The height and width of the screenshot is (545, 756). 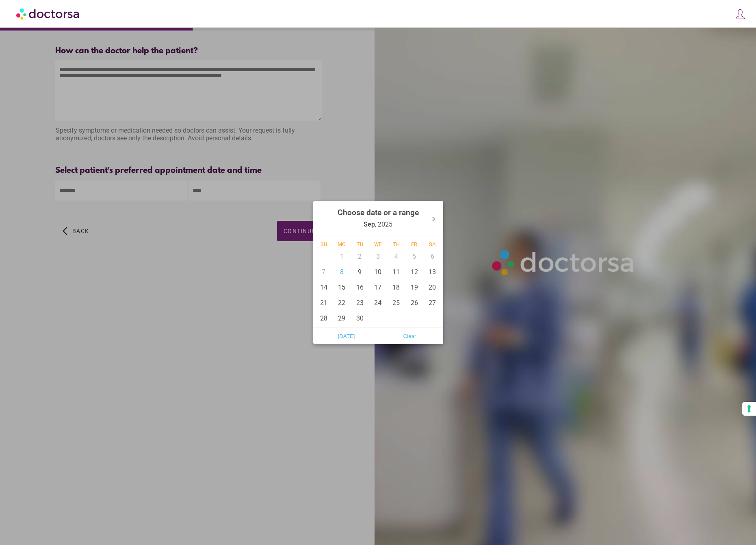 What do you see at coordinates (378, 218) in the screenshot?
I see `div: , 2025` at bounding box center [378, 218].